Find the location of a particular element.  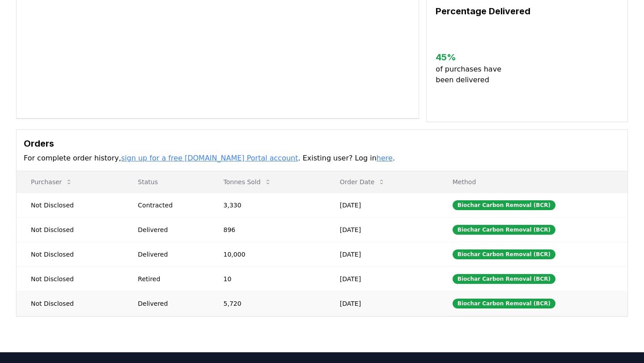

td: 5,720 is located at coordinates (268, 303).